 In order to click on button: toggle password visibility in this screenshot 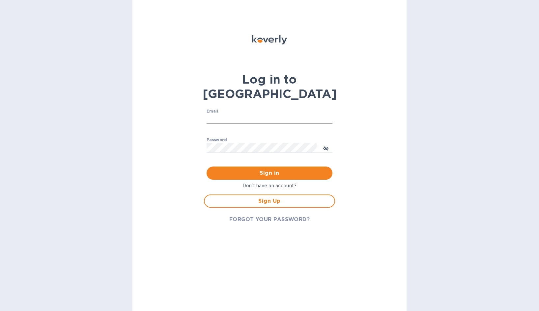, I will do `click(326, 148)`.